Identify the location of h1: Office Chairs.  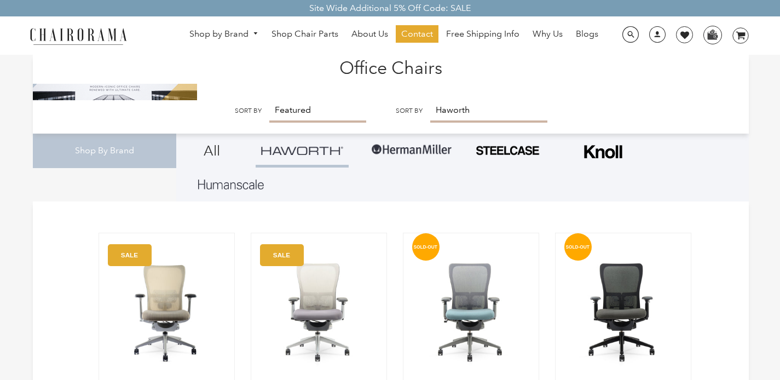
(391, 66).